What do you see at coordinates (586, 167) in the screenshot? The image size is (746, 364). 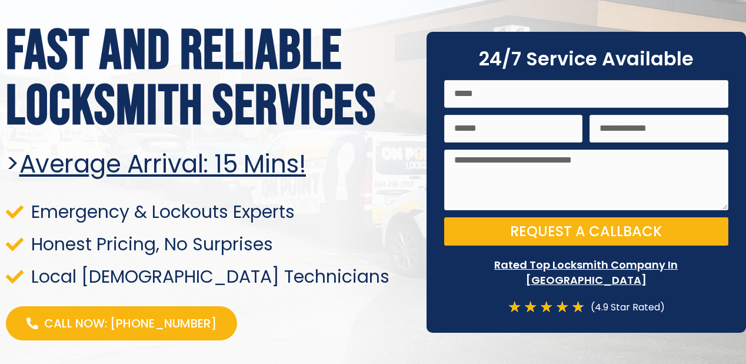 I see `form: On Point Locksmith` at bounding box center [586, 167].